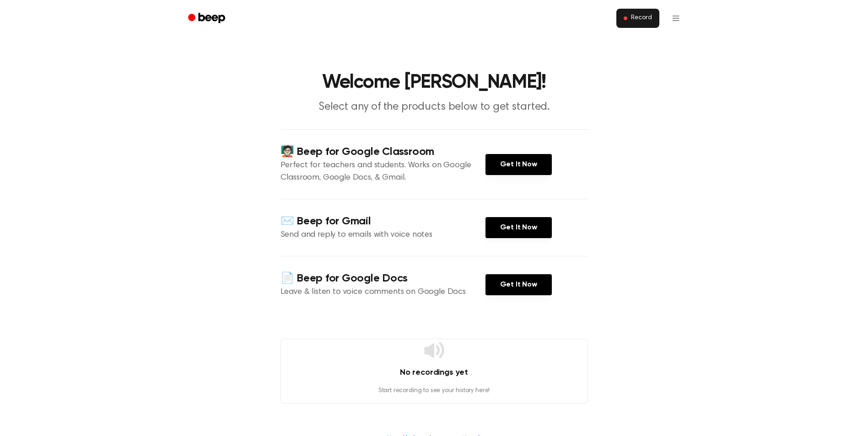 The image size is (868, 436). Describe the element at coordinates (383, 292) in the screenshot. I see `p: Leave & listen to voice comments on Google Docs` at that location.